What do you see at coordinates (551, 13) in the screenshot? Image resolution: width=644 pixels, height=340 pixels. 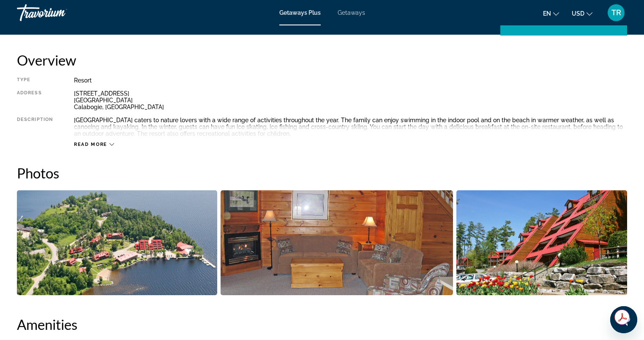 I see `button: Change language` at bounding box center [551, 13].